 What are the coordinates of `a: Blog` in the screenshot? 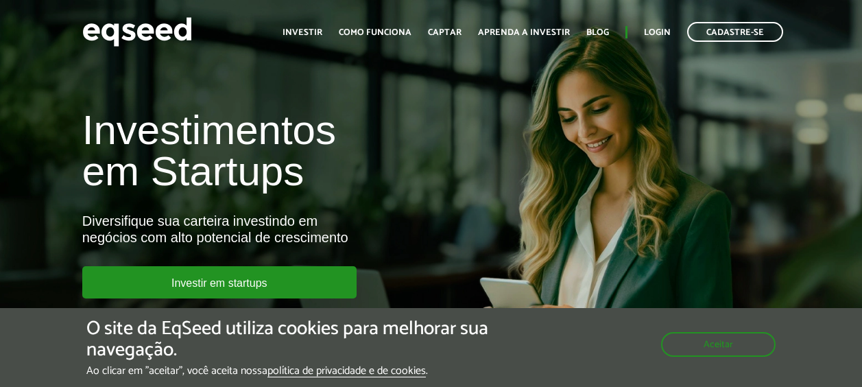 It's located at (597, 32).